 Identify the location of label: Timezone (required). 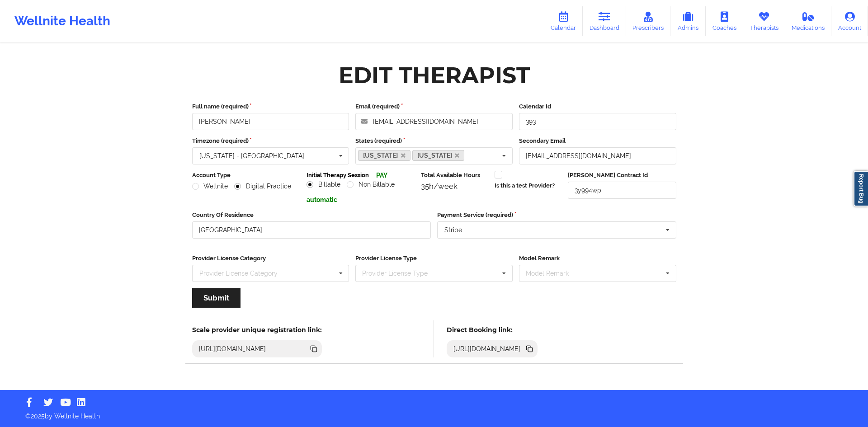
(271, 141).